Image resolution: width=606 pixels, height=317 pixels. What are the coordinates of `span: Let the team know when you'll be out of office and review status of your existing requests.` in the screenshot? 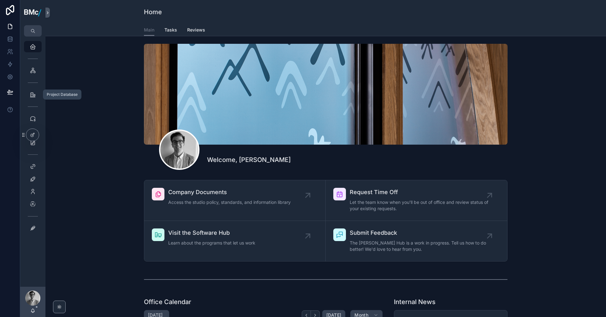 It's located at (419, 206).